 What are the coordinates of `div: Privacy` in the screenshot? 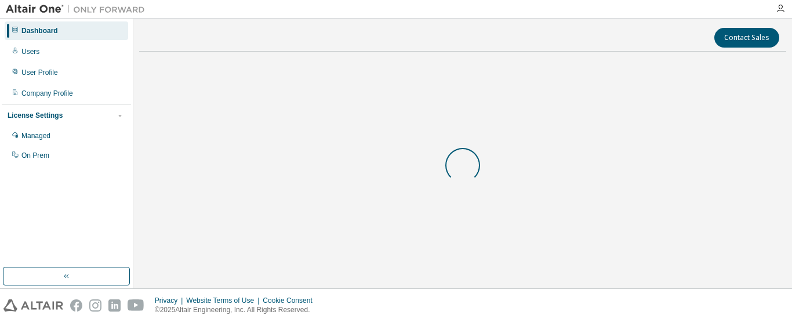 It's located at (170, 300).